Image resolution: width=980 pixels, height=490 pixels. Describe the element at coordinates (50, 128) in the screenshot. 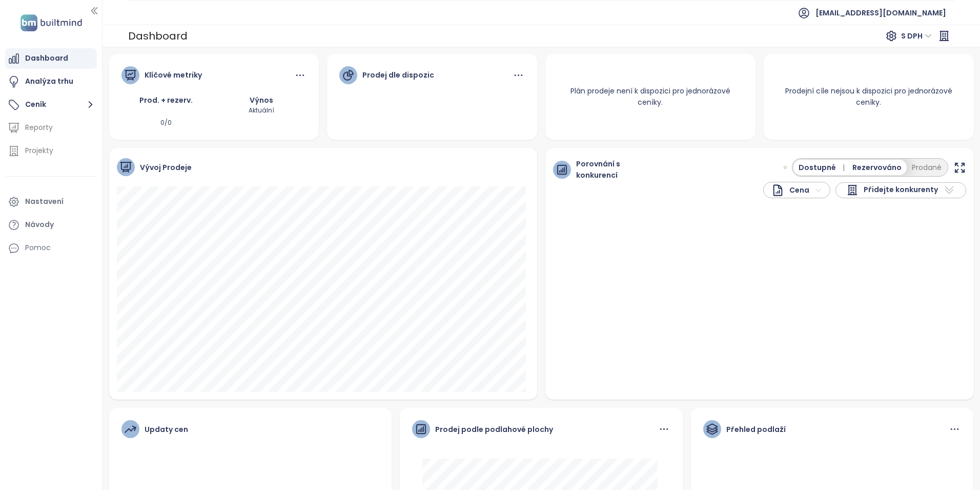

I see `a: Reporty` at that location.